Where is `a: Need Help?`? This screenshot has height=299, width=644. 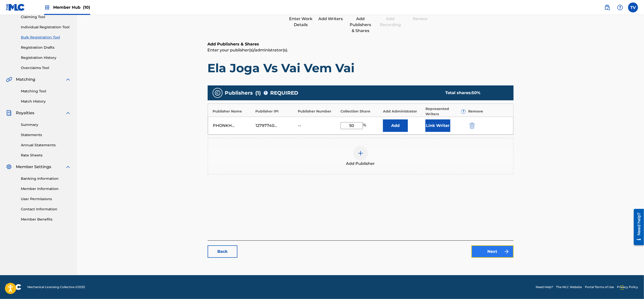
a: Need Help? is located at coordinates (544, 287).